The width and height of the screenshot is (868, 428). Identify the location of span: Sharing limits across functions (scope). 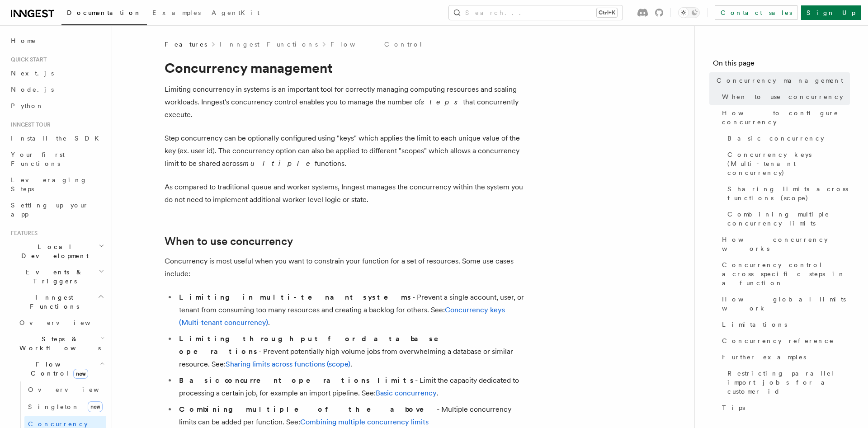
(788, 194).